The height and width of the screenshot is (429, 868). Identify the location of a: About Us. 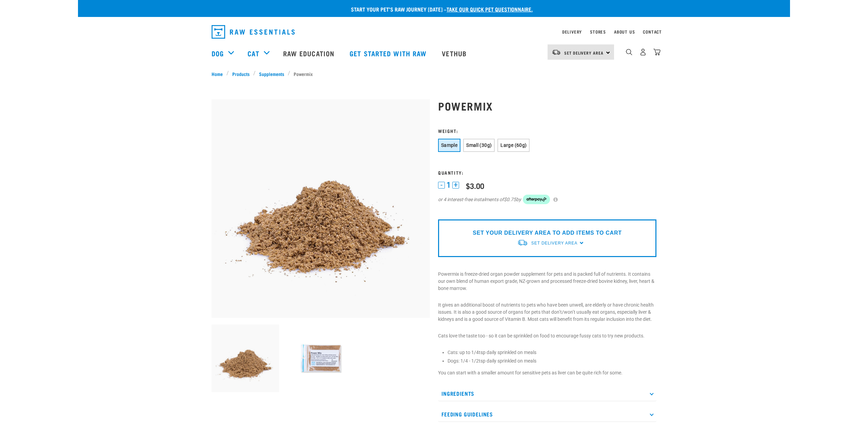
(624, 31).